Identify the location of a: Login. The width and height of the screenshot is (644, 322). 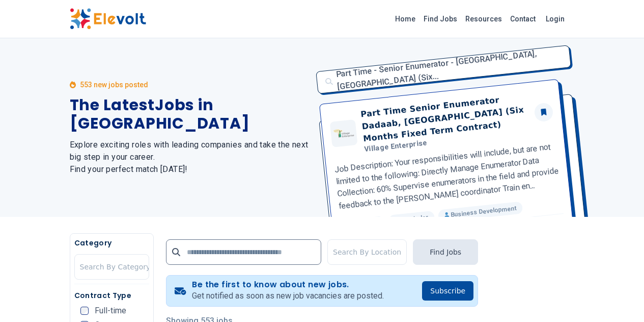
(555, 19).